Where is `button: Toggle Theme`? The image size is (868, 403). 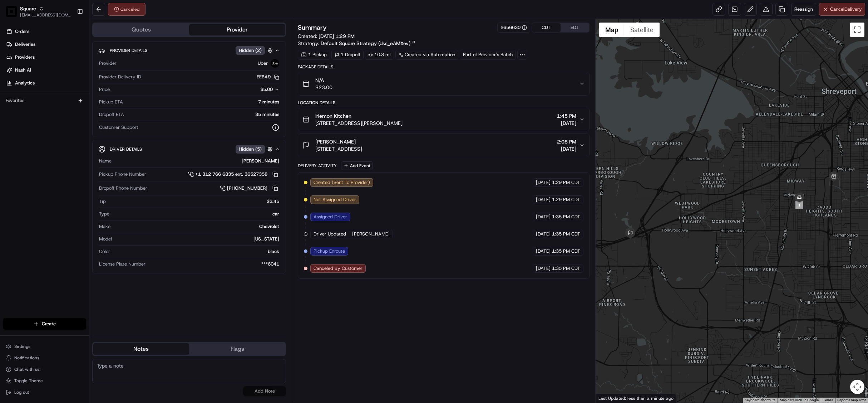
button: Toggle Theme is located at coordinates (44, 380).